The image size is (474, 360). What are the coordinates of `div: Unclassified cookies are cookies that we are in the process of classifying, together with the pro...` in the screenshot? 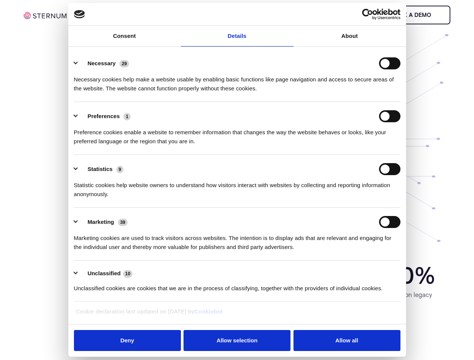 It's located at (237, 286).